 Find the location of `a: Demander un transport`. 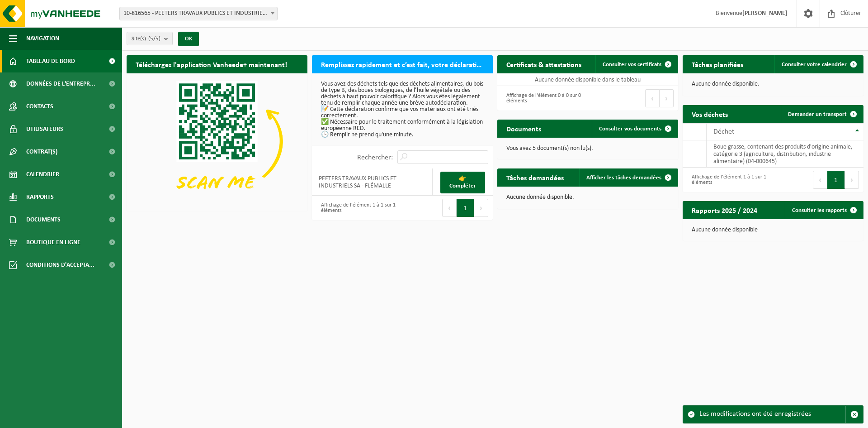

a: Demander un transport is located at coordinates (822, 114).